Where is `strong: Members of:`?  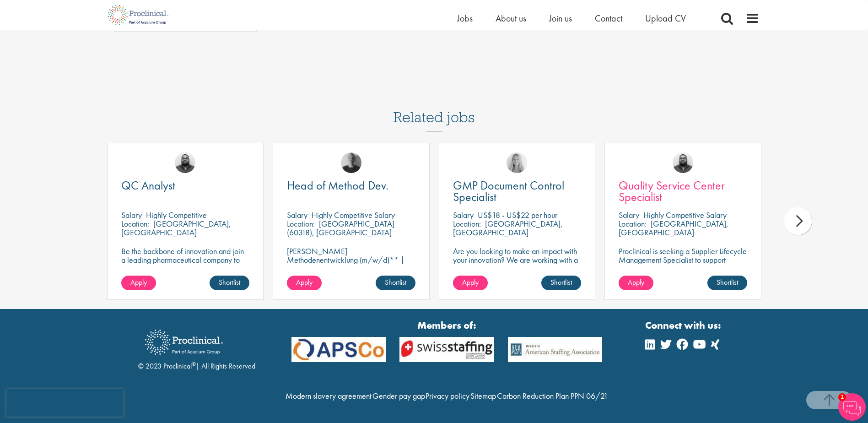
strong: Members of: is located at coordinates (447, 325).